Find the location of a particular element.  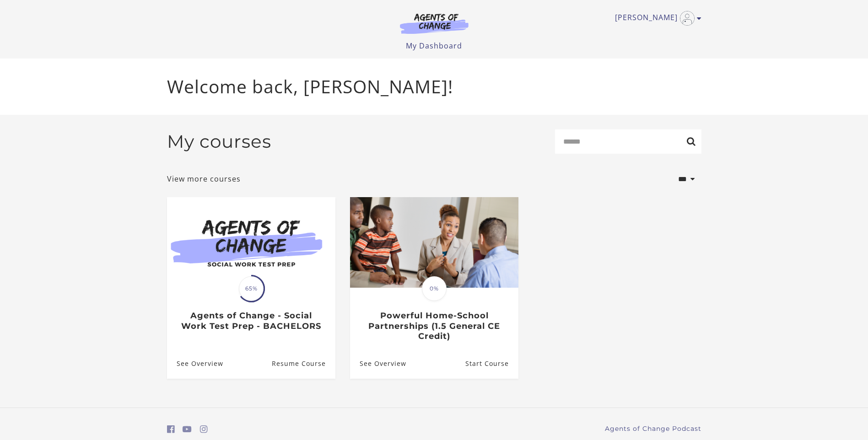

a: Toggle menu is located at coordinates (656, 18).